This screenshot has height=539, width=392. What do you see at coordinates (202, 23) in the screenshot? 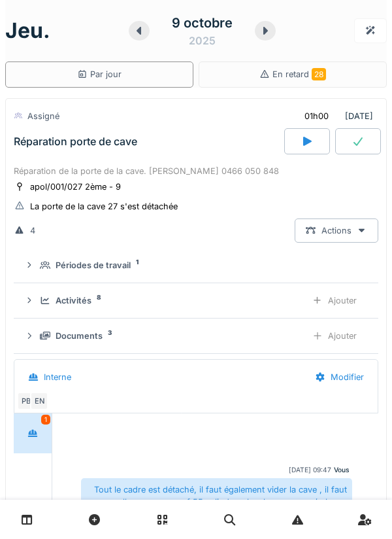
I see `div: 9 octobre` at bounding box center [202, 23].